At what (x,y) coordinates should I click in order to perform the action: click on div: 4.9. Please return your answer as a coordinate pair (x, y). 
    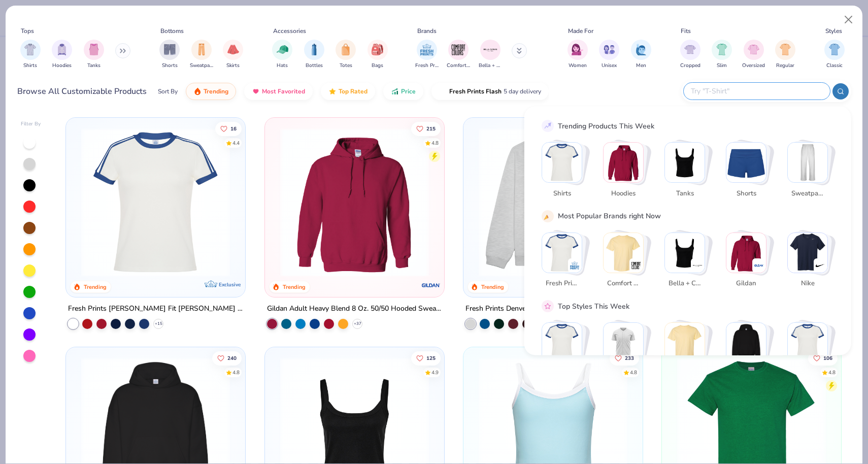
    Looking at the image, I should click on (435, 373).